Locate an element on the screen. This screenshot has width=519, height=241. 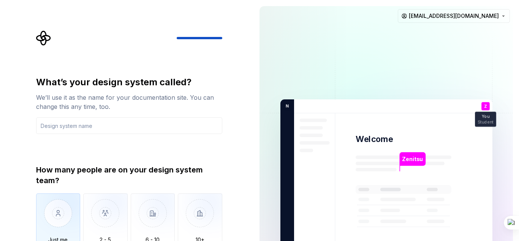
div: What’s your design system called? is located at coordinates (129, 82).